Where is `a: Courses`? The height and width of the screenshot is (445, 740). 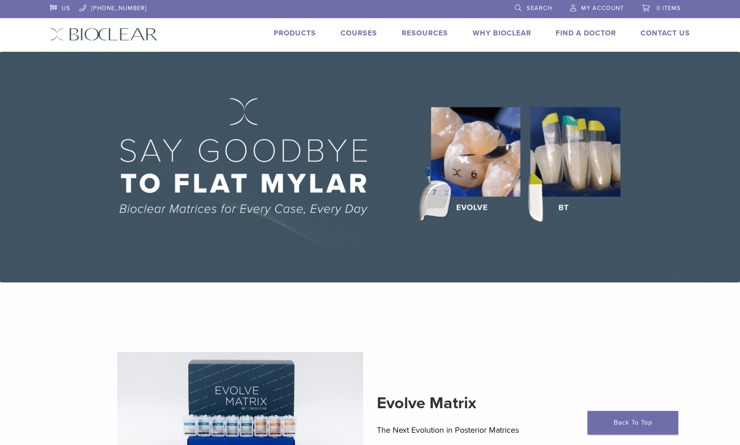
a: Courses is located at coordinates (359, 33).